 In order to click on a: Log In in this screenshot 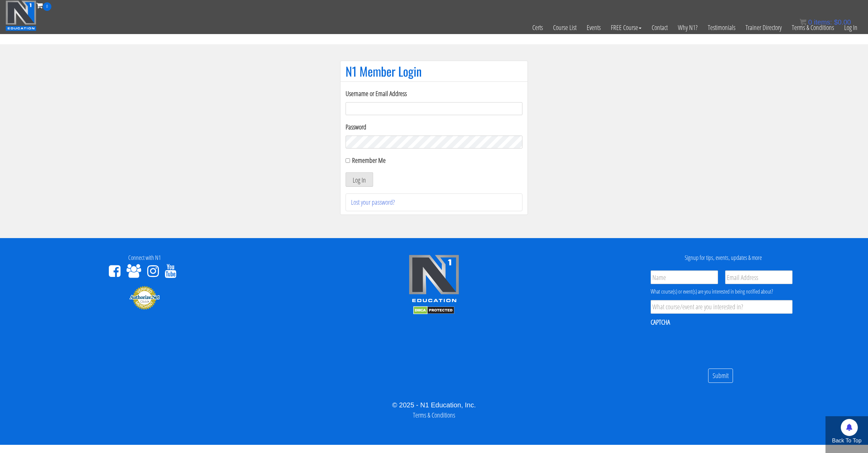, I will do `click(851, 28)`.